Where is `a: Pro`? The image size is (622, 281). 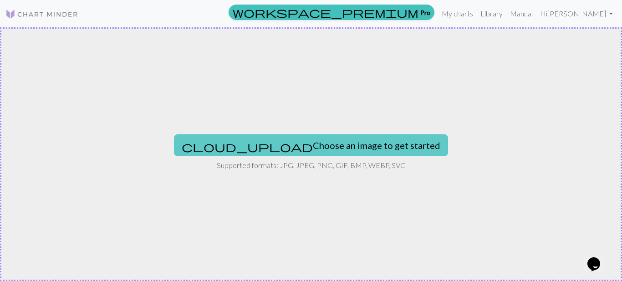
a: Pro is located at coordinates (331, 12).